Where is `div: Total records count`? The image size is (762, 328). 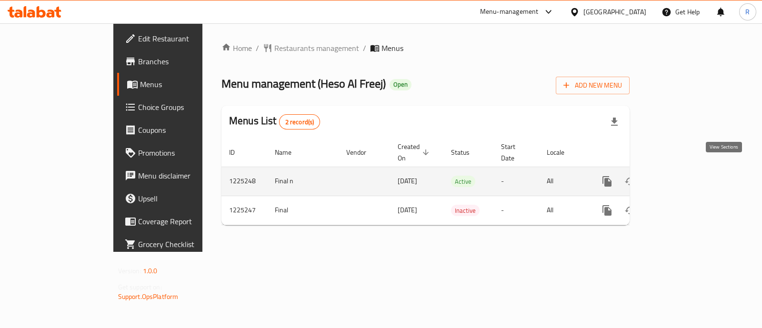 div: Total records count is located at coordinates (300, 122).